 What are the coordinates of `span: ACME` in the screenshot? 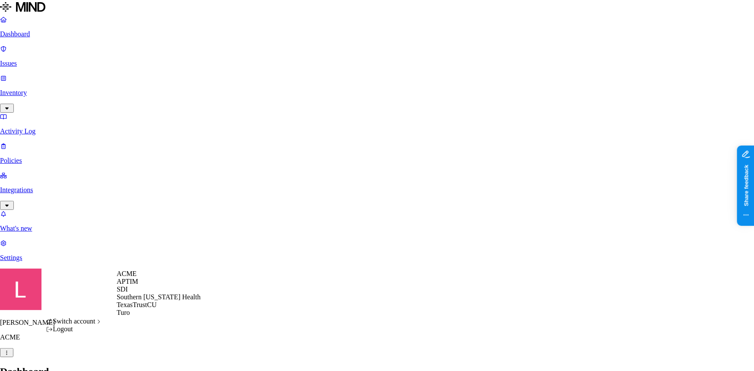 It's located at (127, 274).